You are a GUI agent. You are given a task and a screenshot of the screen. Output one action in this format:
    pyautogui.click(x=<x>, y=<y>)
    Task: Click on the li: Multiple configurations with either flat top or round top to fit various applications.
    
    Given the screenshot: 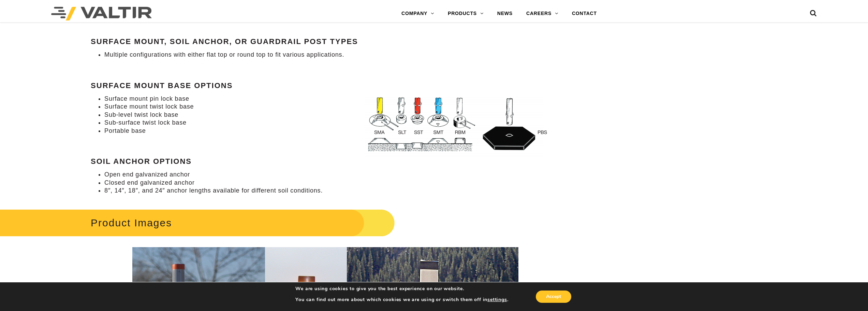 What is the action you would take?
    pyautogui.click(x=332, y=54)
    